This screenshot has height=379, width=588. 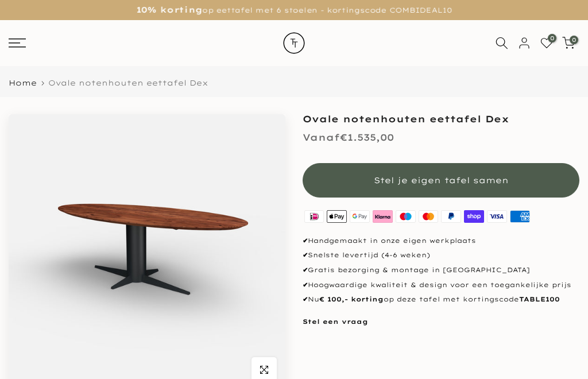 What do you see at coordinates (169, 10) in the screenshot?
I see `strong: 10% korting` at bounding box center [169, 10].